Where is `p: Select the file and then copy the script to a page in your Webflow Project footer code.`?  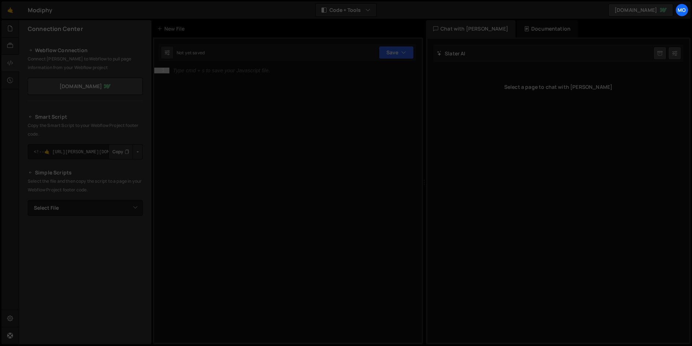 p: Select the file and then copy the script to a page in your Webflow Project footer code. is located at coordinates (85, 186).